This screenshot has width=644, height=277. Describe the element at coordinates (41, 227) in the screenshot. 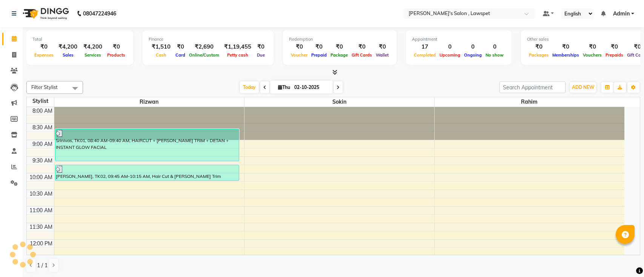

I see `div: 11:30 AM` at that location.